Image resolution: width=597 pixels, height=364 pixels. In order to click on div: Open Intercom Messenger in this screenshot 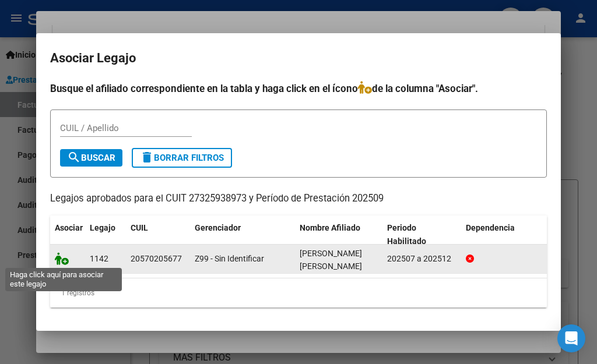, I will do `click(571, 339)`.